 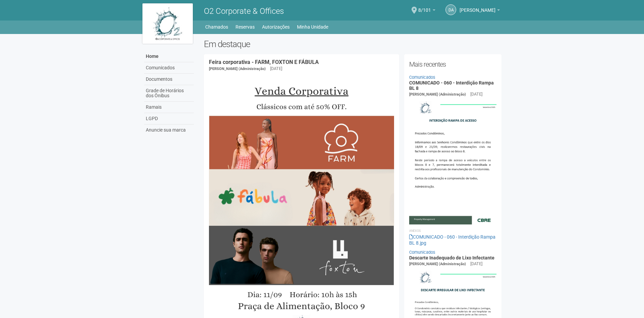 What do you see at coordinates (477, 7) in the screenshot?
I see `span: Daniel Andres Soto Lozada` at bounding box center [477, 7].